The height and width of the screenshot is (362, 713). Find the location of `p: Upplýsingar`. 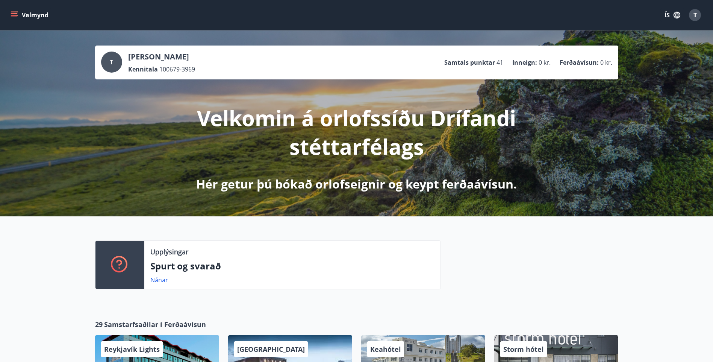

p: Upplýsingar is located at coordinates (169, 252).